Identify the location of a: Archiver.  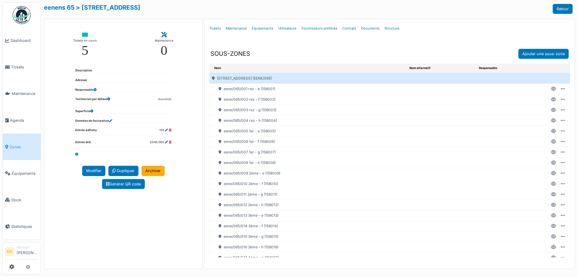
(153, 170).